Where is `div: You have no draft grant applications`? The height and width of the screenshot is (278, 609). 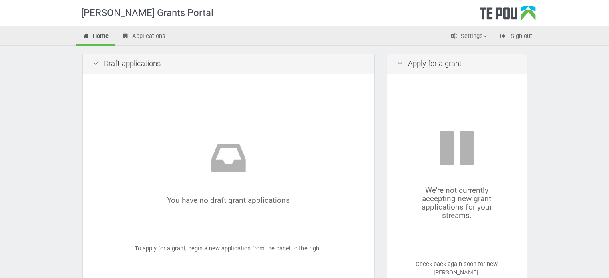 div: You have no draft grant applications is located at coordinates (228, 171).